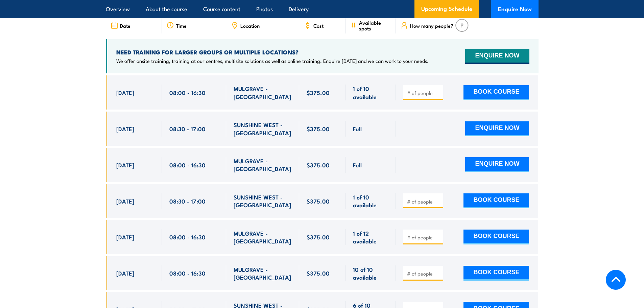  Describe the element at coordinates (375, 25) in the screenshot. I see `span: Available spots` at that location.